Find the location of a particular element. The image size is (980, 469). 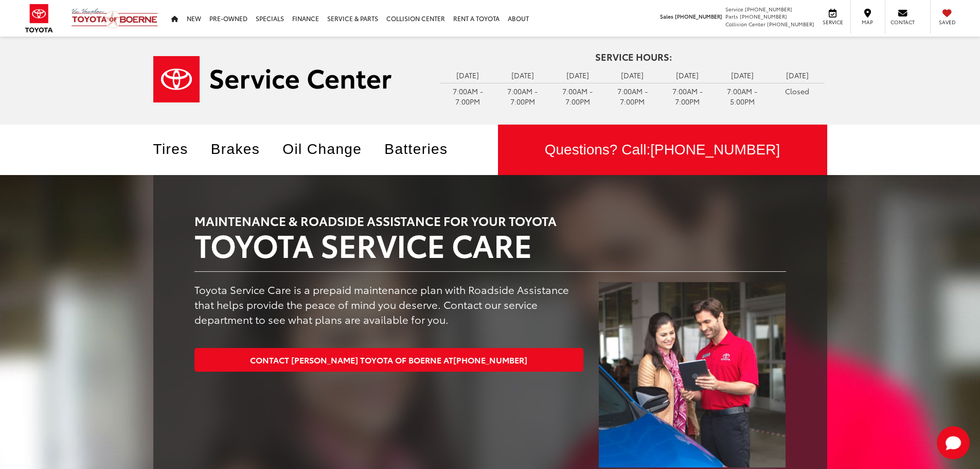

a: Batteries is located at coordinates (424, 148).